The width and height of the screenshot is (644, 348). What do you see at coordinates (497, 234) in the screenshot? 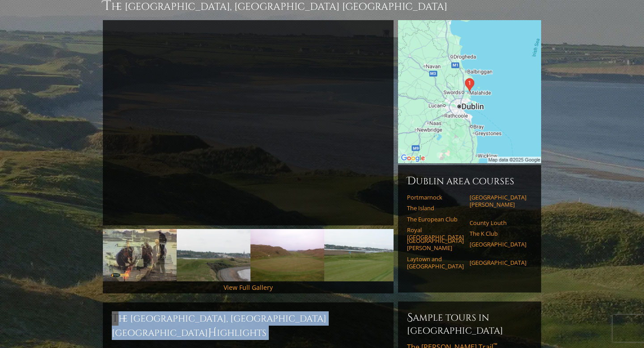
I see `a: The K Club` at bounding box center [497, 234].